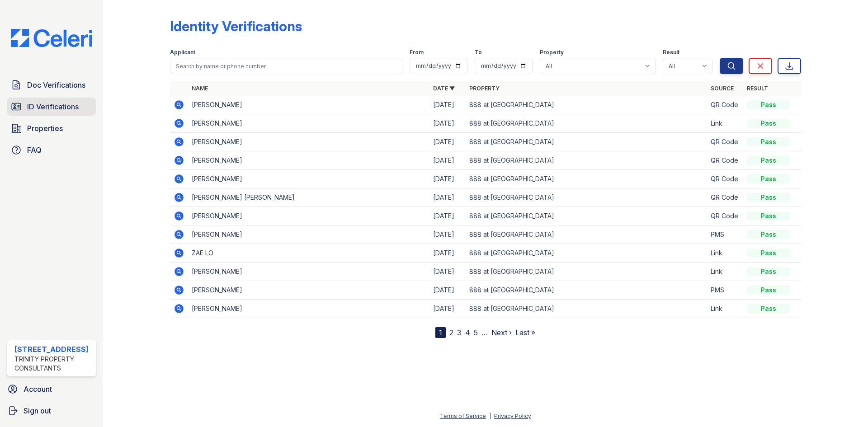  What do you see at coordinates (183, 53) in the screenshot?
I see `label: Applicant` at bounding box center [183, 53].